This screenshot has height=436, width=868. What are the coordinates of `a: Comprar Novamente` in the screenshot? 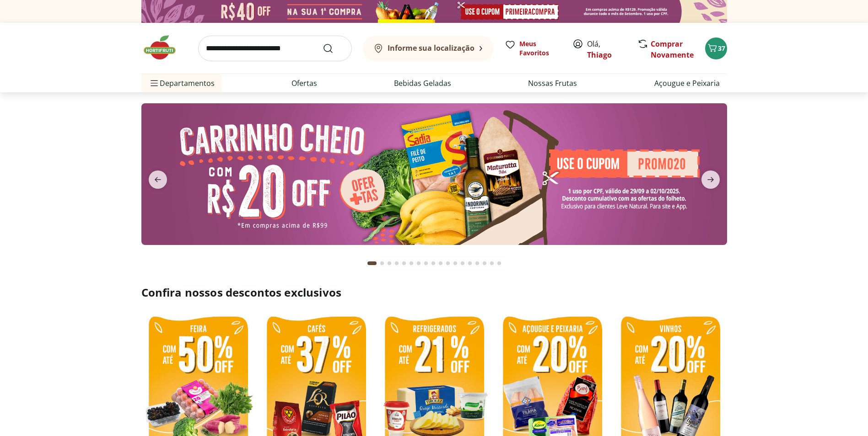 It's located at (672, 49).